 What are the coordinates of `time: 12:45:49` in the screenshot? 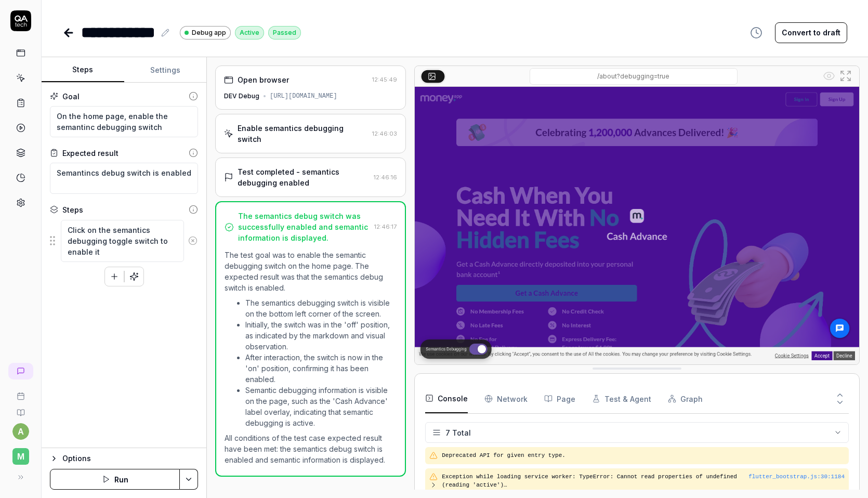 It's located at (384, 80).